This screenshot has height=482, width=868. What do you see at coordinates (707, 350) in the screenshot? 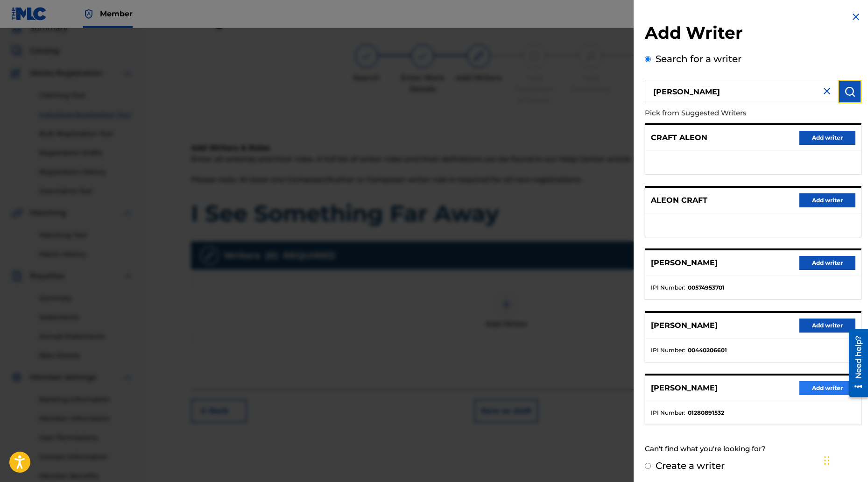
I see `strong: 00440206601` at bounding box center [707, 350].